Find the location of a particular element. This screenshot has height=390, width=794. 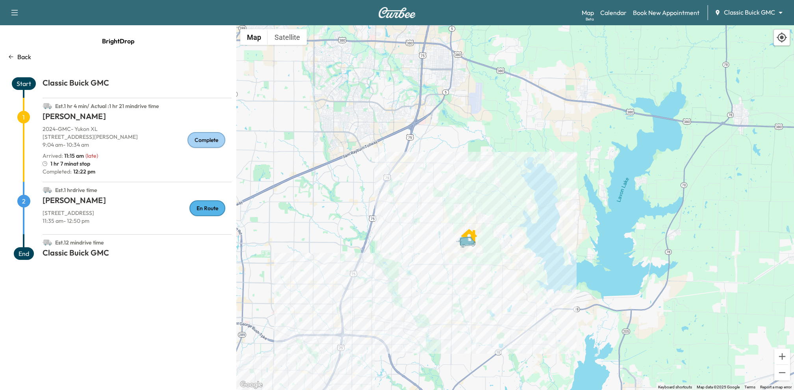

a: Report a map error is located at coordinates (776, 386).